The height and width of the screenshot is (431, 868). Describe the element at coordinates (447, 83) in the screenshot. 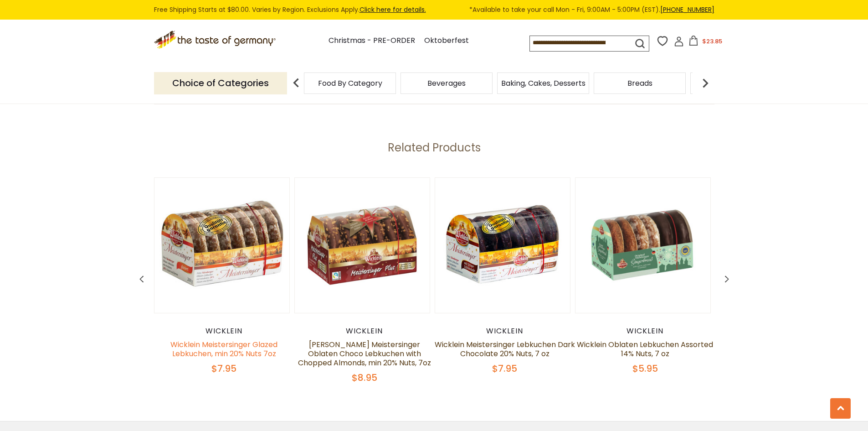

I see `span: Beverages` at that location.